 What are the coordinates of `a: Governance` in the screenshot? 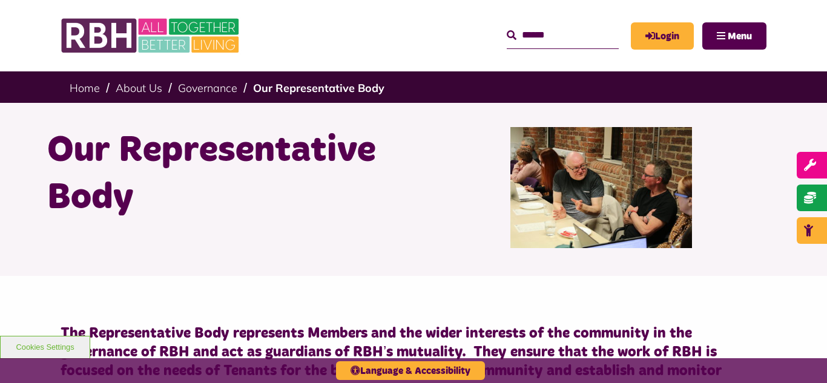 It's located at (208, 88).